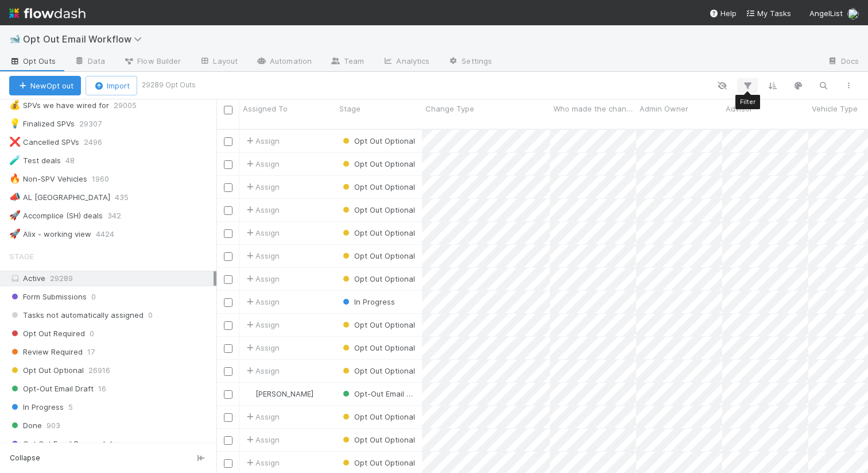 This screenshot has height=473, width=868. What do you see at coordinates (56, 215) in the screenshot?
I see `div: Accomplice (SH) deals` at bounding box center [56, 215].